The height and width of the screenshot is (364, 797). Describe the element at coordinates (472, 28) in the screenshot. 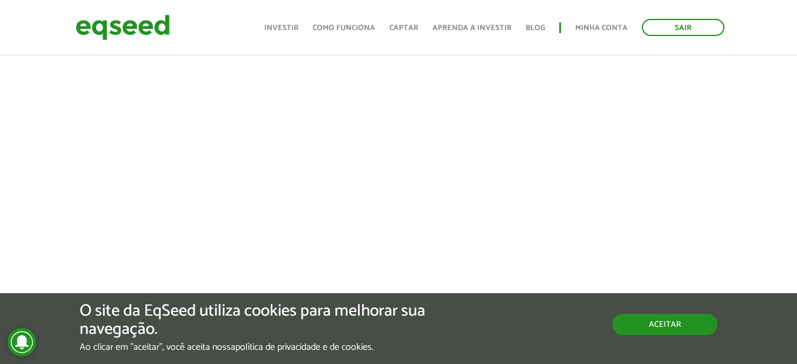

I see `a: Aprenda a investir` at that location.